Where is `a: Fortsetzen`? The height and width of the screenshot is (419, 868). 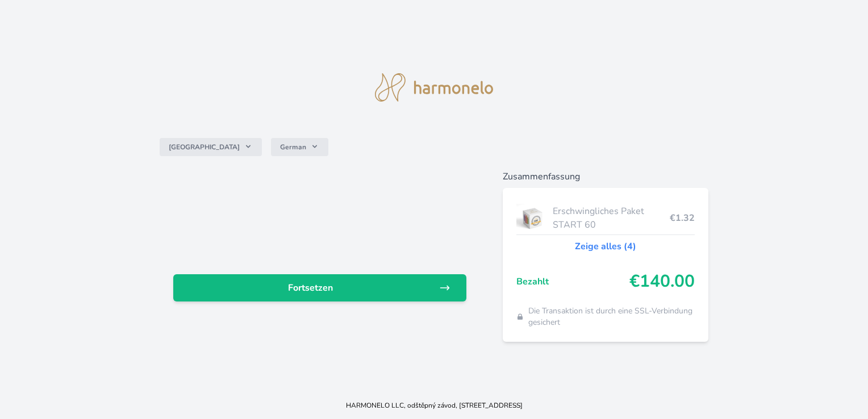
a: Fortsetzen is located at coordinates (319, 288).